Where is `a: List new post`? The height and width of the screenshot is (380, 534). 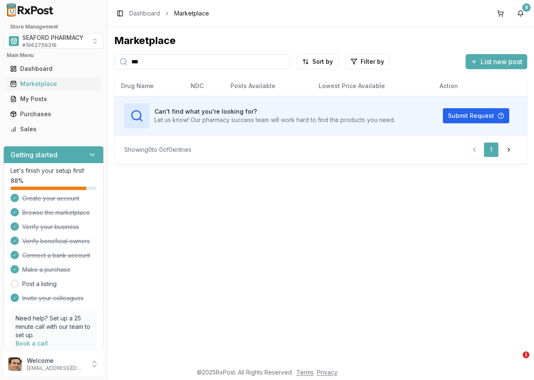
a: List new post is located at coordinates (496, 63).